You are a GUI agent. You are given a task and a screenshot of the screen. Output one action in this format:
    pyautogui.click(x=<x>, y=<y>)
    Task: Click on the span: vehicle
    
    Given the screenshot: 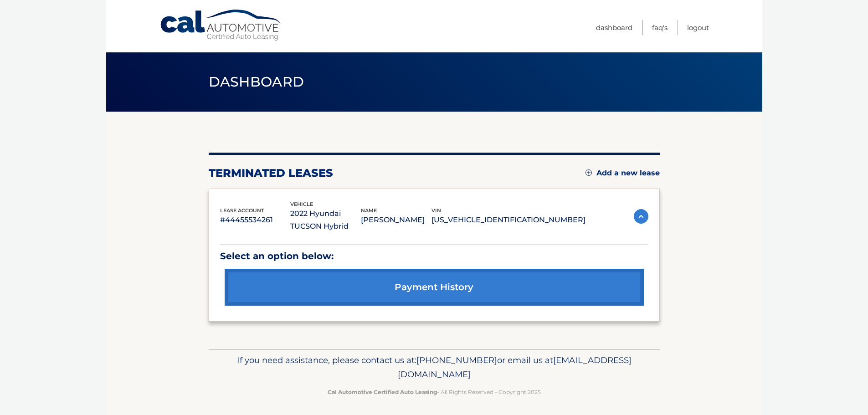 What is the action you would take?
    pyautogui.click(x=301, y=204)
    